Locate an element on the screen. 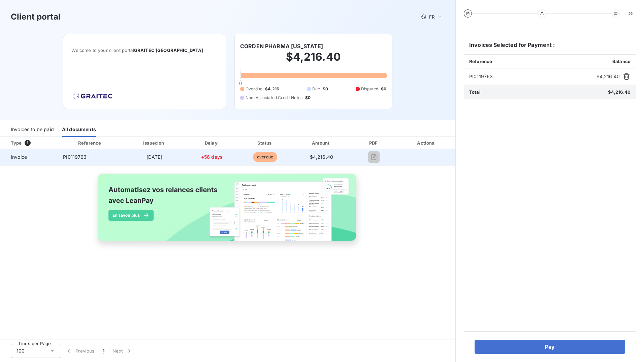 Image resolution: width=644 pixels, height=362 pixels. button: Next is located at coordinates (123, 350).